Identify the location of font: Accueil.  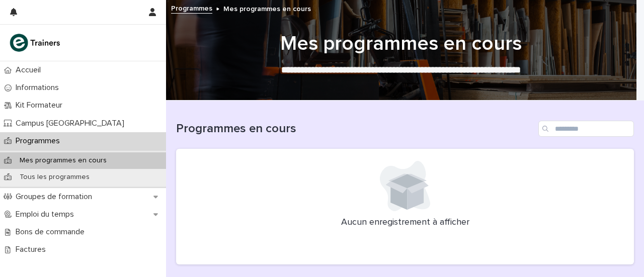
(28, 70).